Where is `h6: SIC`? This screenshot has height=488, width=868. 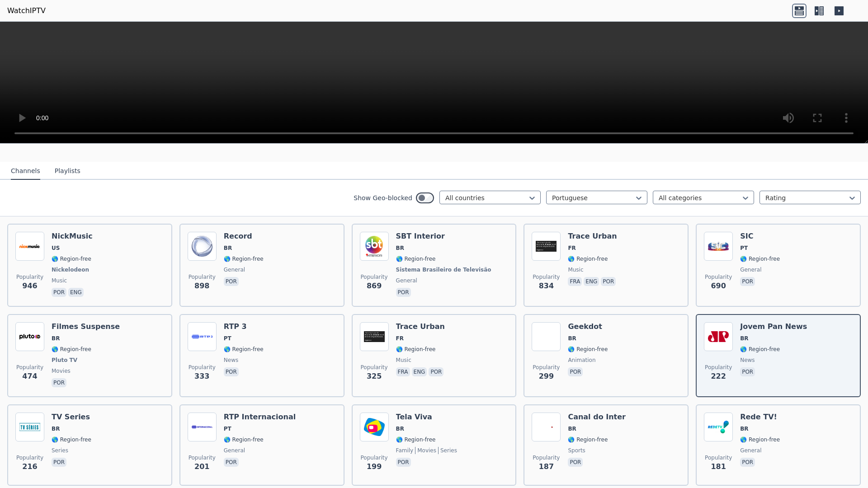 h6: SIC is located at coordinates (761, 237).